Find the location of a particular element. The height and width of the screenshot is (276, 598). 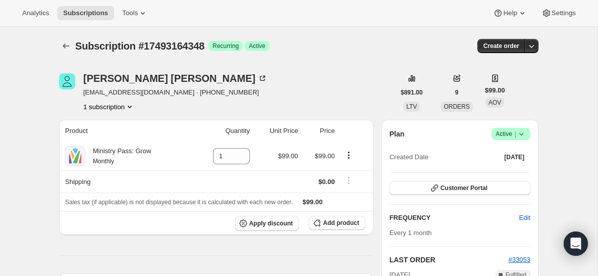

span: ORDERS is located at coordinates (456, 106).